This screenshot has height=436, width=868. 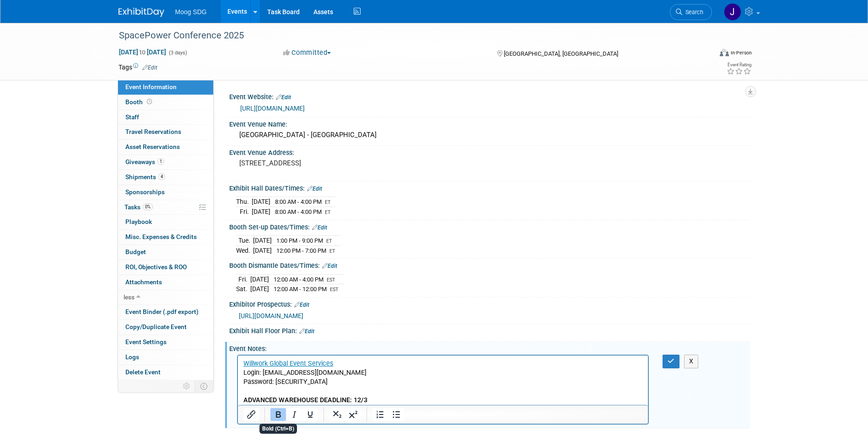 I want to click on span: 1, so click(x=161, y=161).